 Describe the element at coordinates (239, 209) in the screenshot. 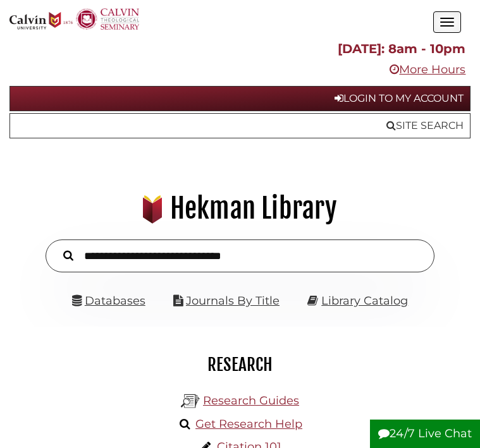

I see `h1: Hekman Library` at that location.